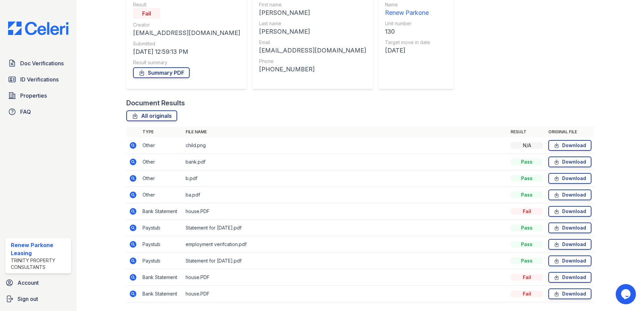  What do you see at coordinates (313, 24) in the screenshot?
I see `div: Last name` at bounding box center [313, 24].